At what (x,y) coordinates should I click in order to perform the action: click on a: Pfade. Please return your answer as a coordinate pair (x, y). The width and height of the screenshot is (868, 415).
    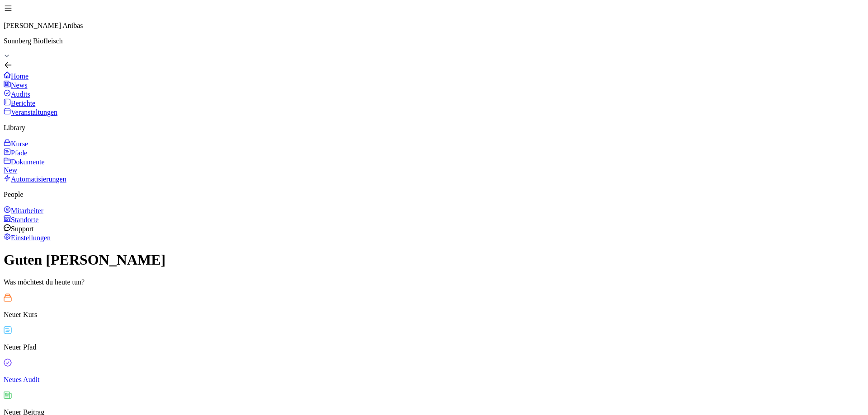
    Looking at the image, I should click on (434, 153).